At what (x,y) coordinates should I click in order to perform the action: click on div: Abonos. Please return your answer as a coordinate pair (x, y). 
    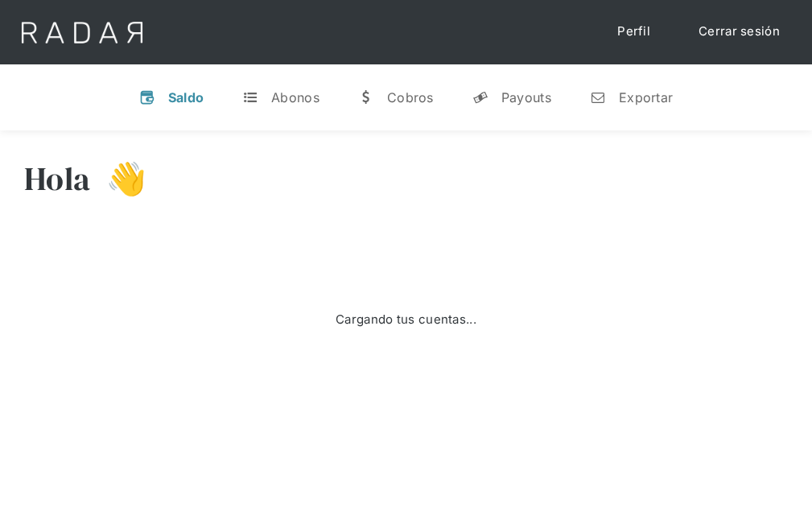
    Looking at the image, I should click on (295, 97).